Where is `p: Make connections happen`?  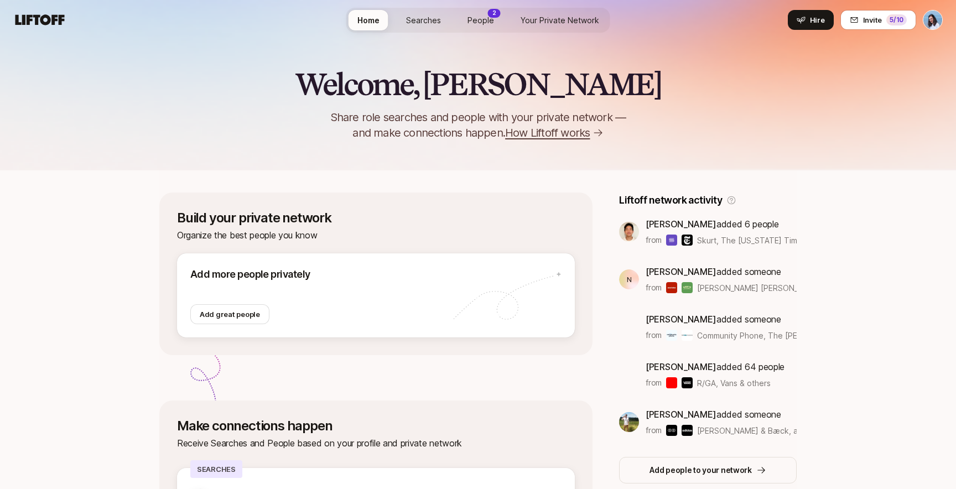
p: Make connections happen is located at coordinates (376, 426).